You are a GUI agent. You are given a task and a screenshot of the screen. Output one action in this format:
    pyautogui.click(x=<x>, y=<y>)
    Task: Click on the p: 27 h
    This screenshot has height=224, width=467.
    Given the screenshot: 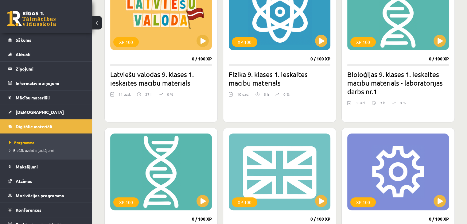 What is the action you would take?
    pyautogui.click(x=149, y=94)
    